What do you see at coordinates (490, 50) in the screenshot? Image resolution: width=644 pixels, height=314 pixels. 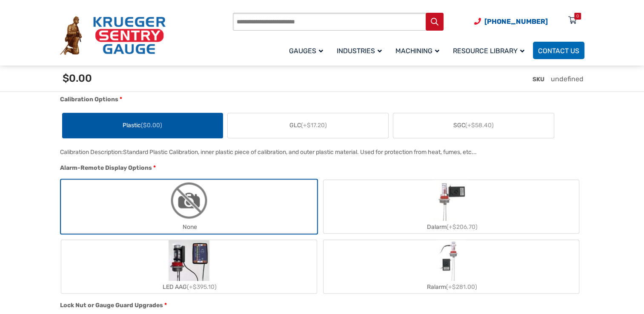 I see `a: Resource Library` at bounding box center [490, 50].